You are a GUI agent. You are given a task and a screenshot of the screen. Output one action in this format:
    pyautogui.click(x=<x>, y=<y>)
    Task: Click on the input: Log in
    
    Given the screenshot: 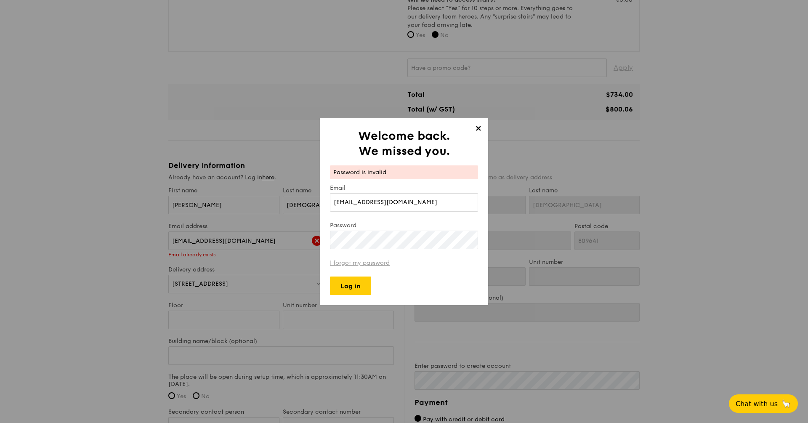 What is the action you would take?
    pyautogui.click(x=350, y=286)
    